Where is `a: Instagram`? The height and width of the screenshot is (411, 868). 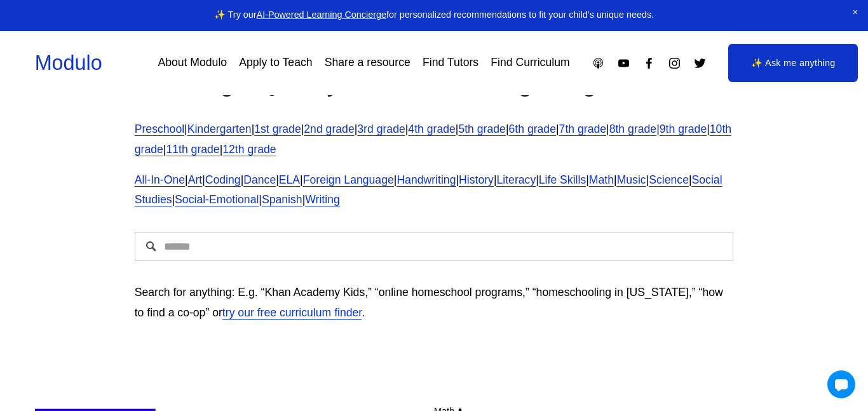 a: Instagram is located at coordinates (674, 63).